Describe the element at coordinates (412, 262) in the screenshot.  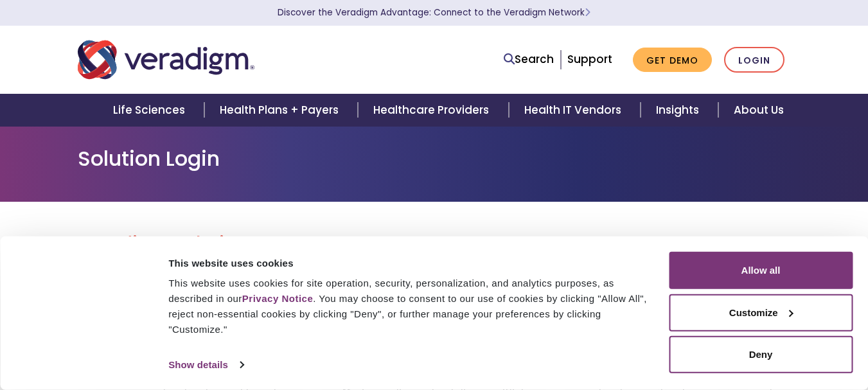
I see `div: This website uses cookies` at that location.